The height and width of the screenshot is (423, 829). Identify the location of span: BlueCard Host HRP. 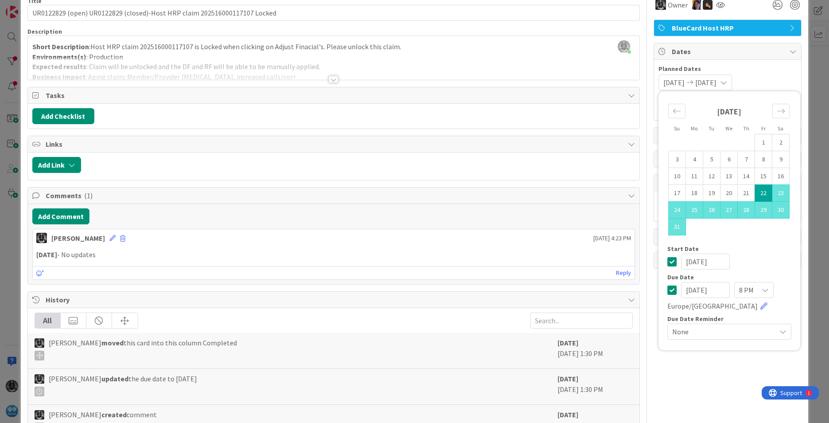
(729, 28).